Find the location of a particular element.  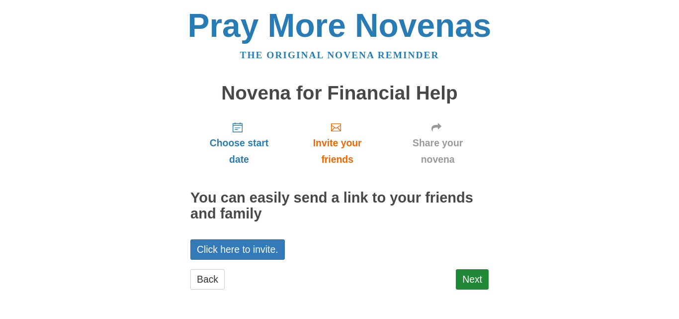

a: Share your novena is located at coordinates (438, 143).